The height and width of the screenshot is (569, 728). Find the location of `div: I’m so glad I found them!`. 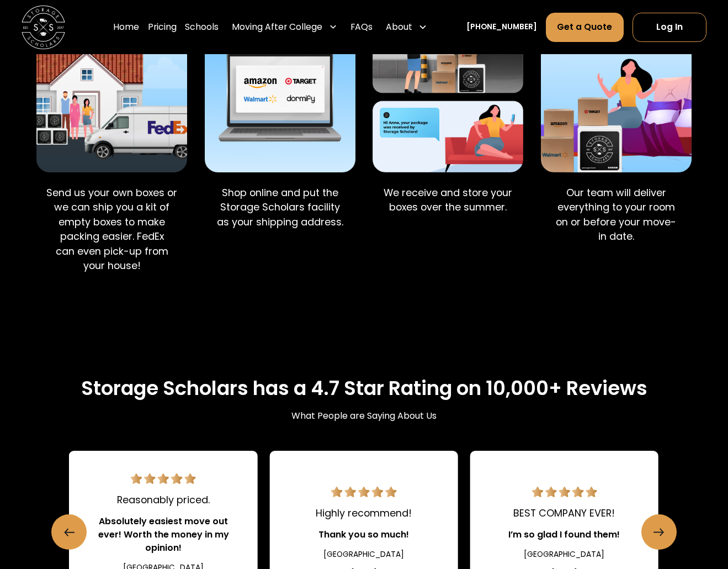

div: I’m so glad I found them! is located at coordinates (564, 534).